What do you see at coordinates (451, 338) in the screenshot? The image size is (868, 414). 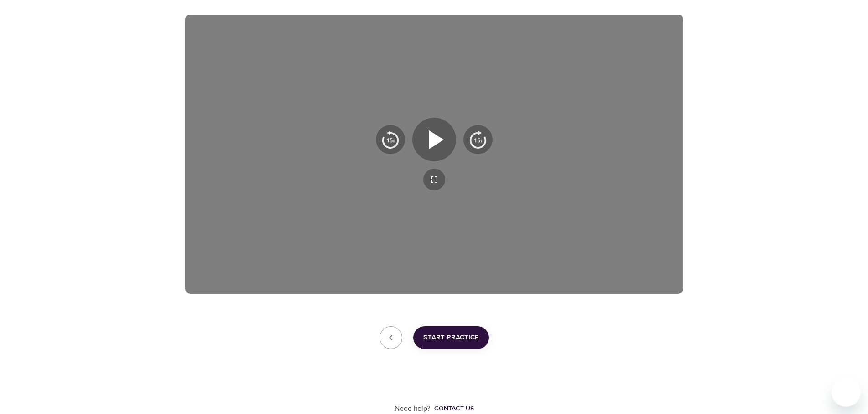 I see `button: Start Practice` at bounding box center [451, 338].